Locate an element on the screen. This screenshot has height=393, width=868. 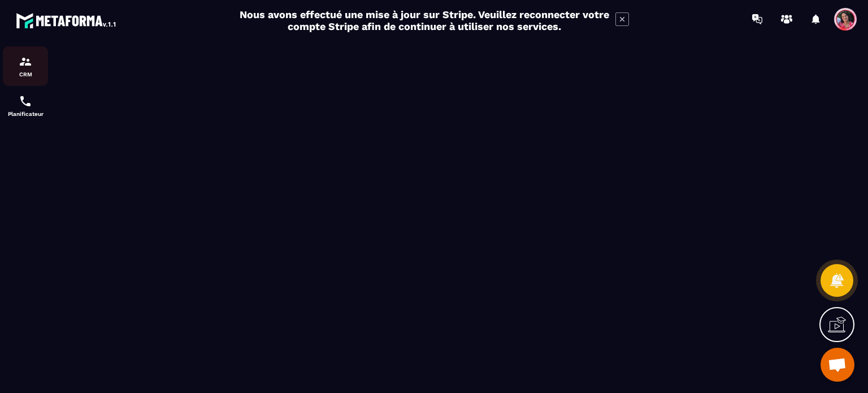
p: Planificateur is located at coordinates (25, 114).